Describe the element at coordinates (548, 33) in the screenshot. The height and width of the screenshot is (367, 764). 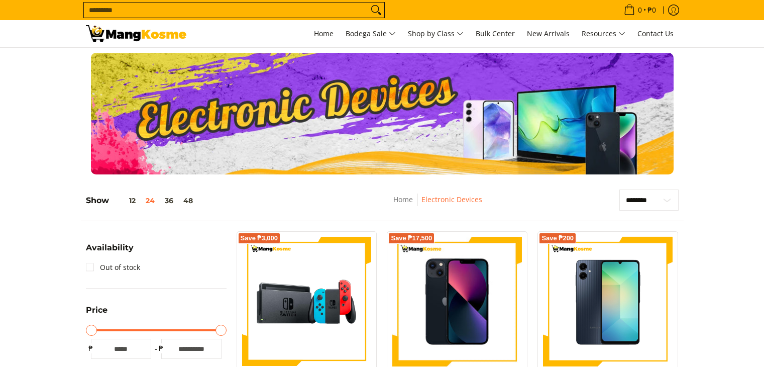
I see `span: New Arrivals` at that location.